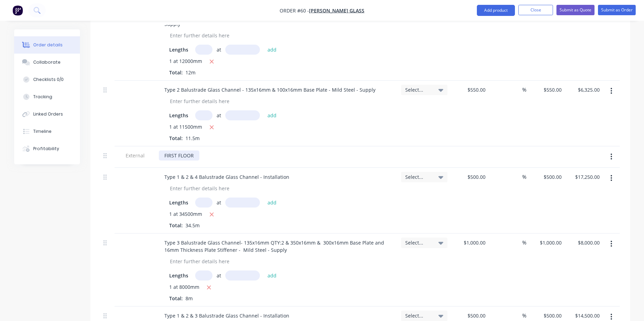 The width and height of the screenshot is (644, 321). What do you see at coordinates (295, 10) in the screenshot?
I see `span: Order #60 -` at bounding box center [295, 10].